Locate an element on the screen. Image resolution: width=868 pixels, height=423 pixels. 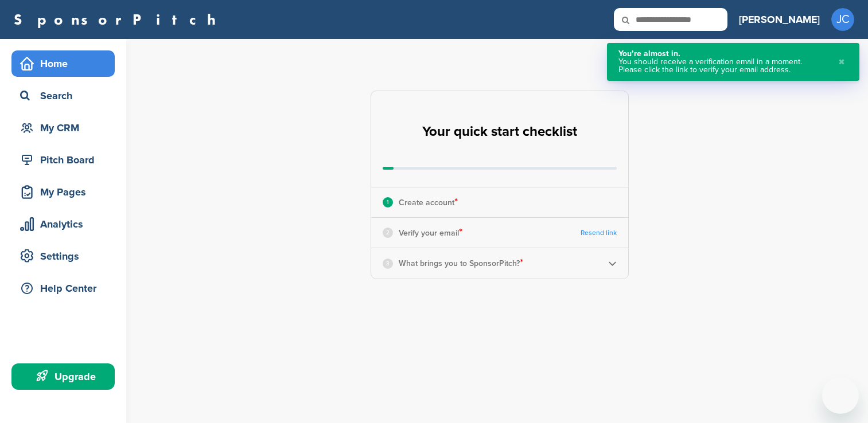
a: Pitch Board is located at coordinates (63, 160).